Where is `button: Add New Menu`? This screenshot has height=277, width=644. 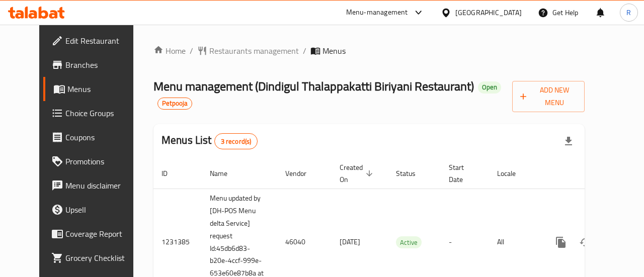
button: Add New Menu is located at coordinates (548, 97).